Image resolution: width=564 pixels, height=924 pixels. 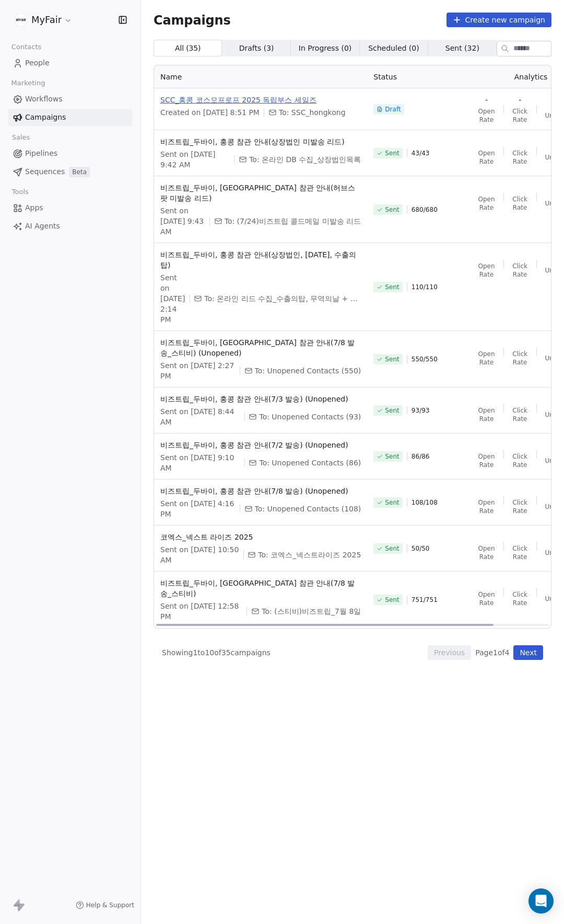 What do you see at coordinates (313, 112) in the screenshot?
I see `span: To: SSC_hongkong` at bounding box center [313, 112].